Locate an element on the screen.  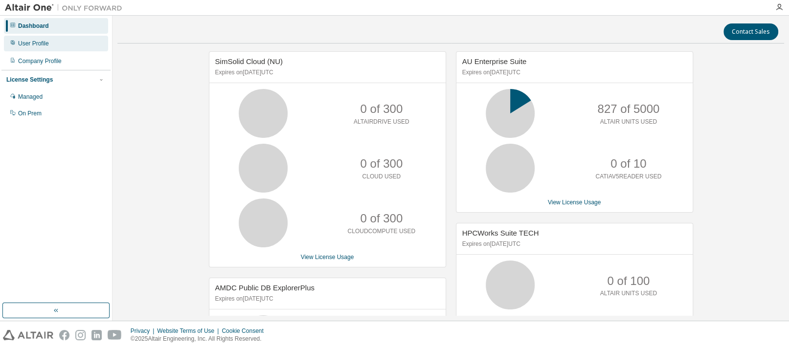
img: instagram.svg is located at coordinates (80, 335).